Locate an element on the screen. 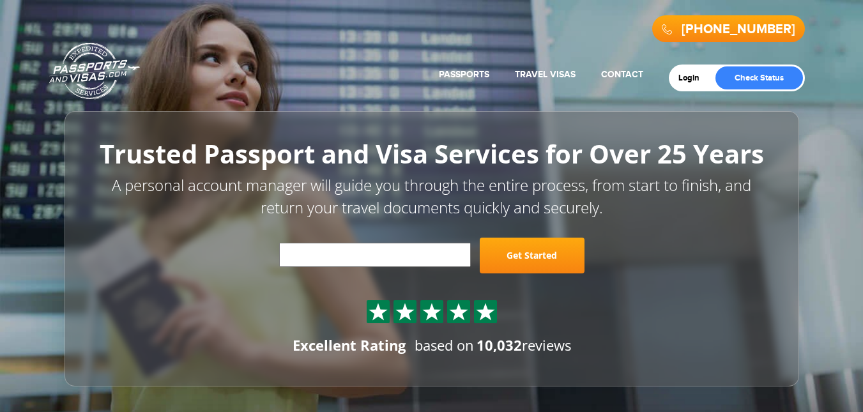 This screenshot has width=863, height=412. strong: 10,032 is located at coordinates (499, 345).